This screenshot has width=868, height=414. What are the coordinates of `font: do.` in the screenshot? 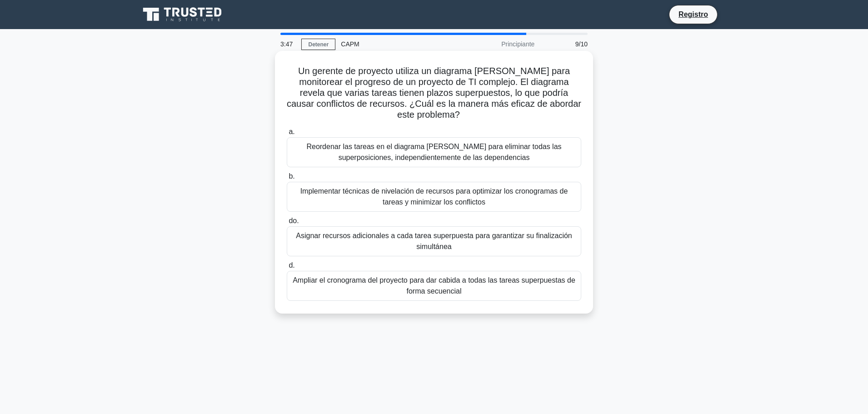 It's located at (293, 220).